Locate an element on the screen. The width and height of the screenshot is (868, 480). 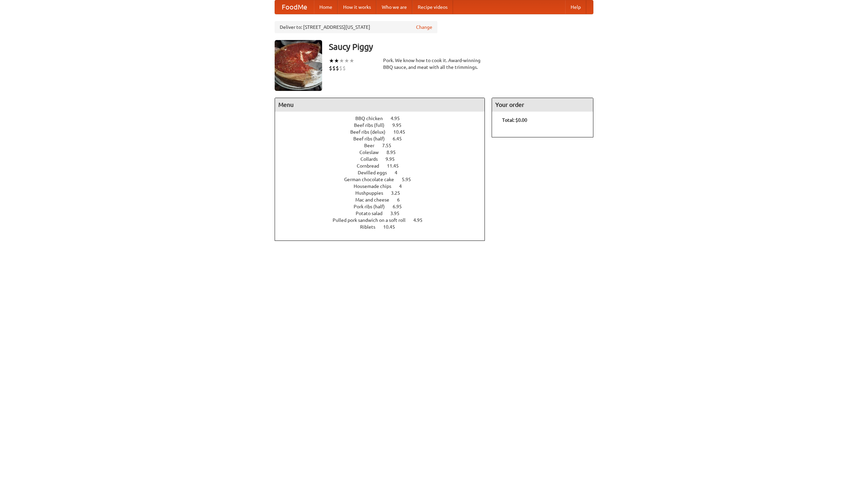
span: 8.95 is located at coordinates (394, 152).